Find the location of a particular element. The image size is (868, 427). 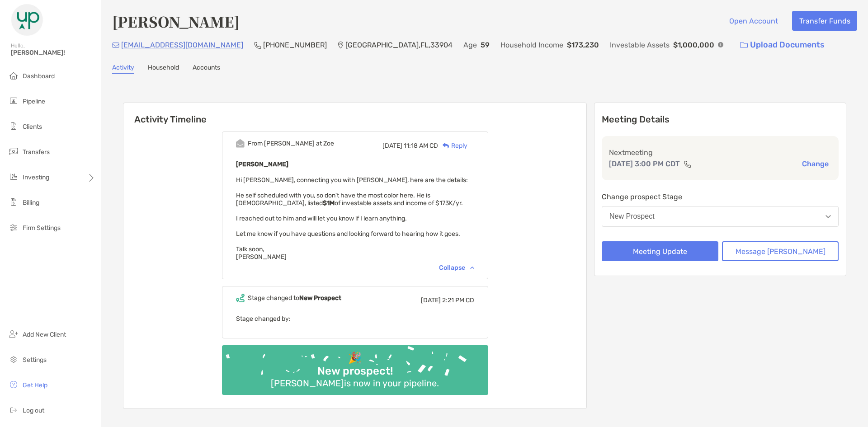

span: Get Help is located at coordinates (35, 385).